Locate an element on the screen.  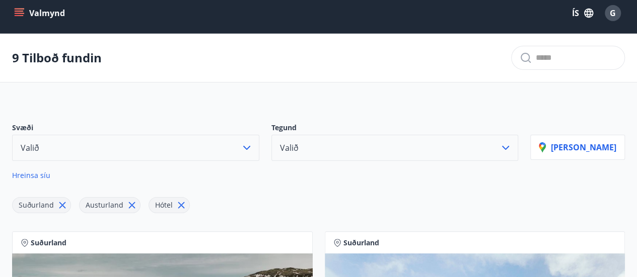
button: G is located at coordinates (612, 13).